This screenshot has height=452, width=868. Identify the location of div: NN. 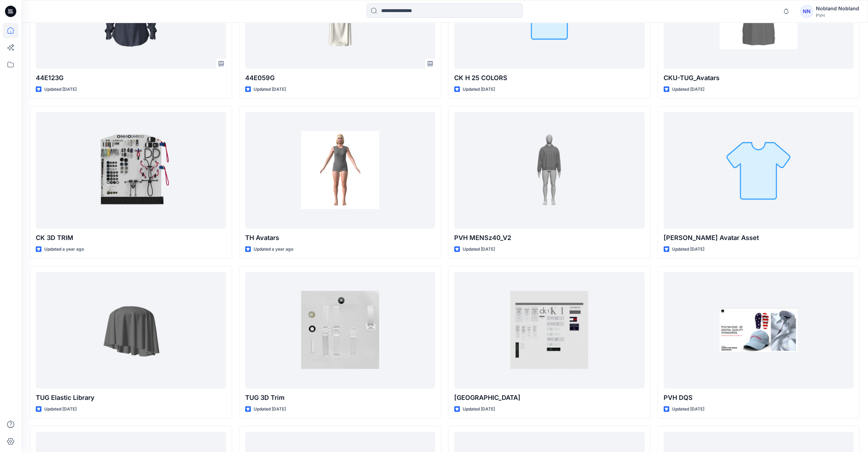
(807, 11).